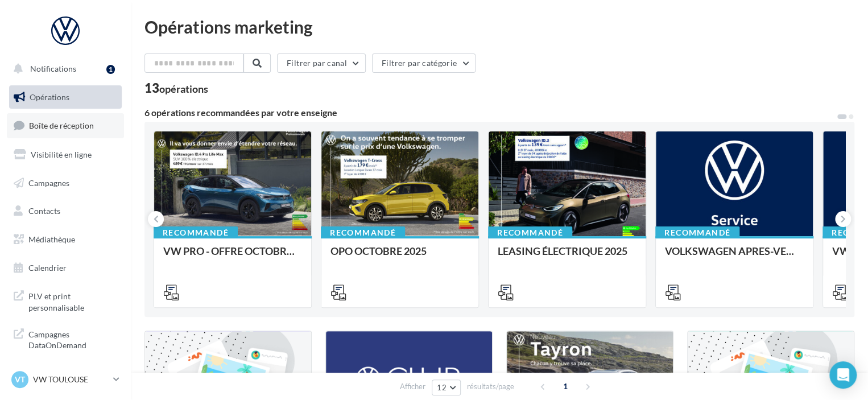 The image size is (868, 400). What do you see at coordinates (66, 98) in the screenshot?
I see `a: Opérations` at bounding box center [66, 98].